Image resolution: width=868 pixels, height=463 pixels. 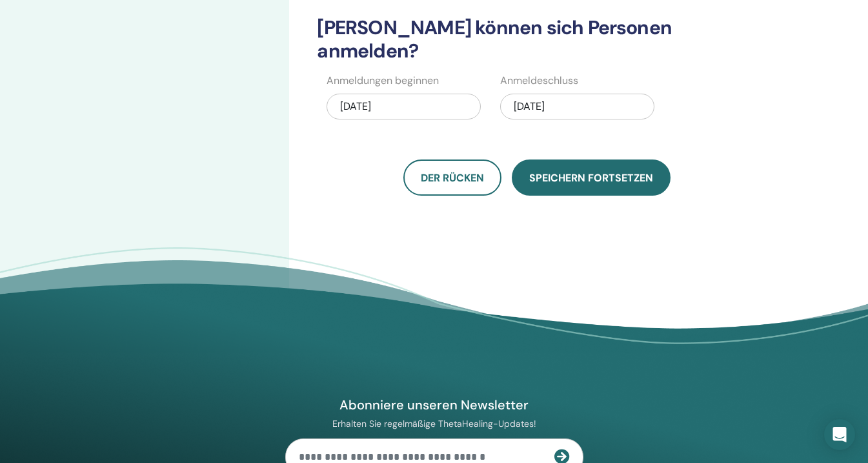 I want to click on div: Open Intercom Messenger, so click(x=839, y=435).